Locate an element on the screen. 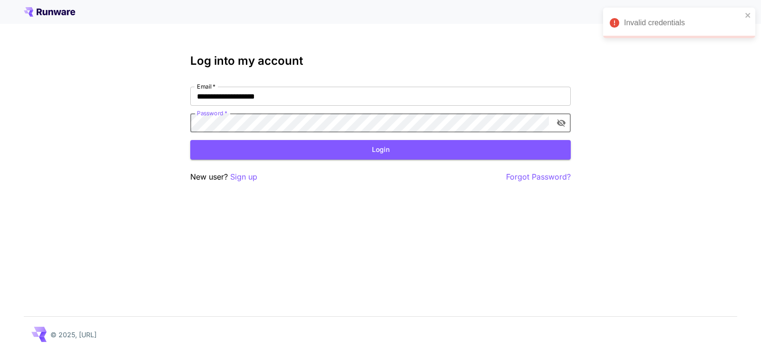  label: Email is located at coordinates (206, 86).